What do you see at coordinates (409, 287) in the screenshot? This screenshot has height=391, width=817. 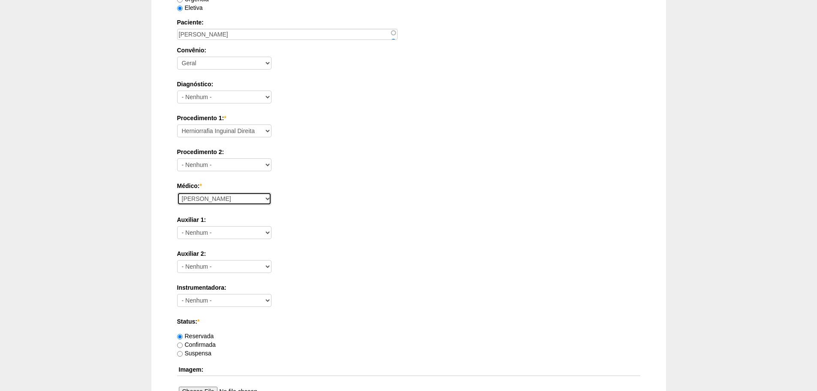 I see `label: Instrumentadora:` at bounding box center [409, 287].